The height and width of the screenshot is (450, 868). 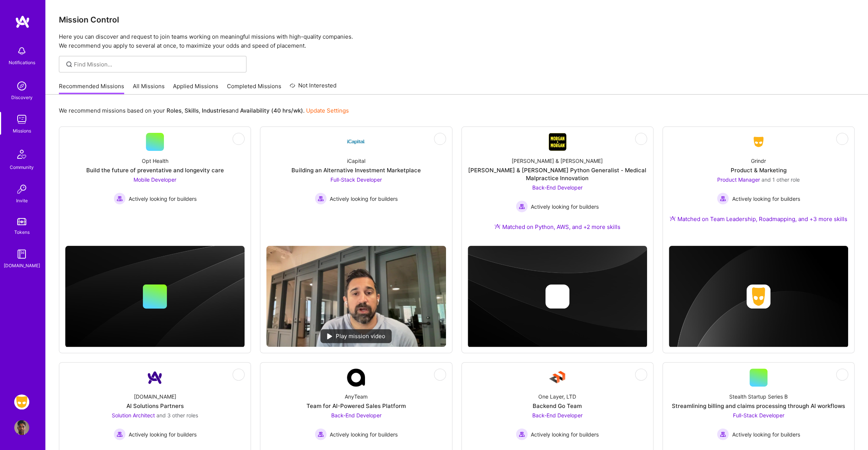 I want to click on div: One Layer, LTD, so click(x=557, y=396).